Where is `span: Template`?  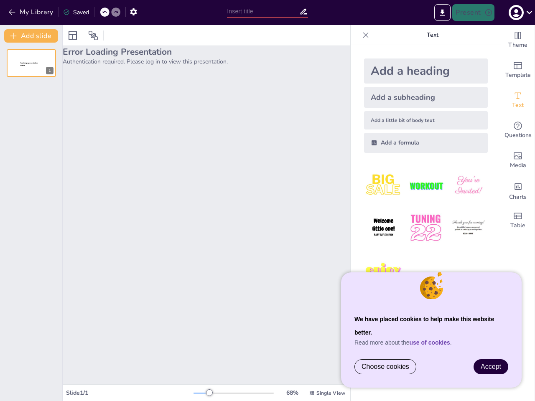
span: Template is located at coordinates (518, 75).